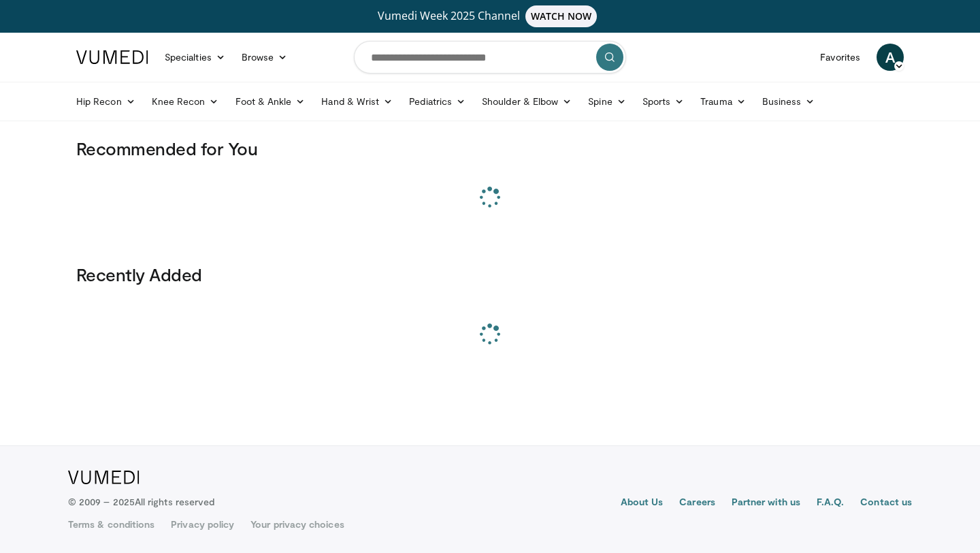 Image resolution: width=980 pixels, height=553 pixels. Describe the element at coordinates (195, 57) in the screenshot. I see `a: Specialties` at that location.